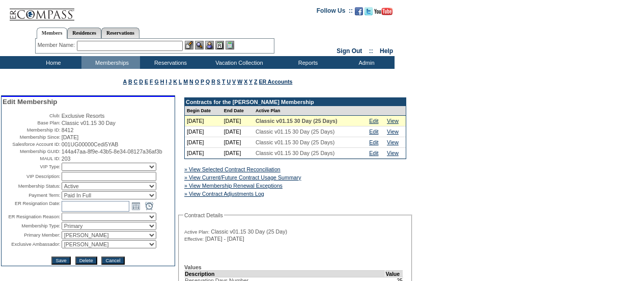  What do you see at coordinates (368, 12) in the screenshot?
I see `img: Follow us on Twitter` at bounding box center [368, 12].